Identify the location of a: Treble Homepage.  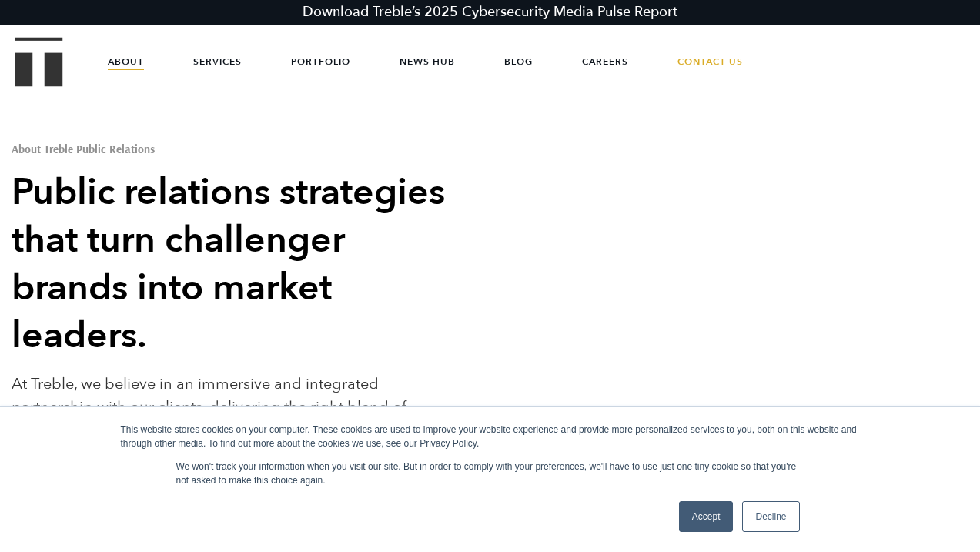
(38, 62).